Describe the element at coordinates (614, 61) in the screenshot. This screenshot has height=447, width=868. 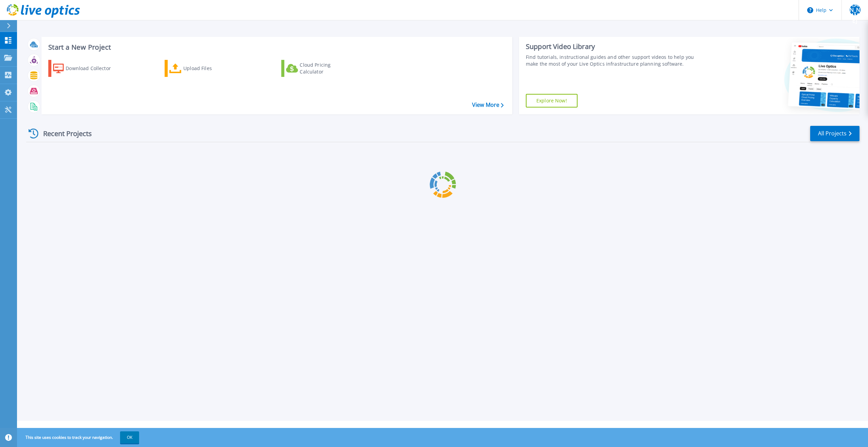
I see `div: Find tutorials, instructional guides and other support videos to help you make the most of your L...` at that location.